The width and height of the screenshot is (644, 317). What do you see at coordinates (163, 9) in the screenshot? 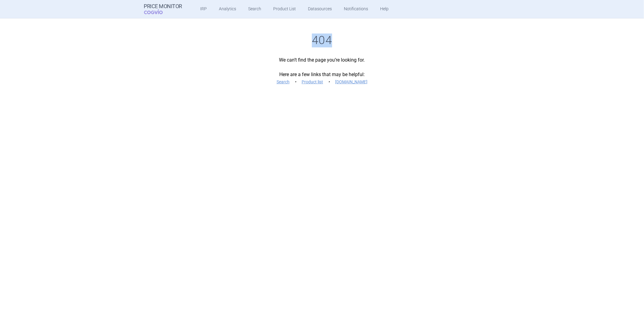
I see `a: Price MonitorCOGVIO` at bounding box center [163, 9].